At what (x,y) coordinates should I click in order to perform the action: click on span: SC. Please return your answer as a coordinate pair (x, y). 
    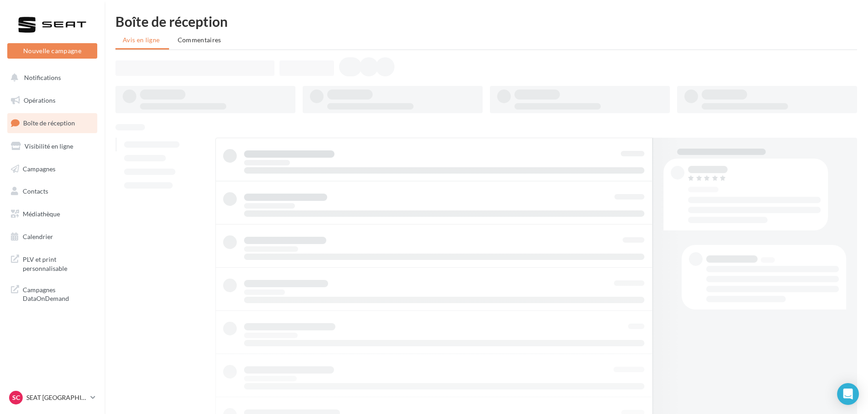
    Looking at the image, I should click on (16, 398).